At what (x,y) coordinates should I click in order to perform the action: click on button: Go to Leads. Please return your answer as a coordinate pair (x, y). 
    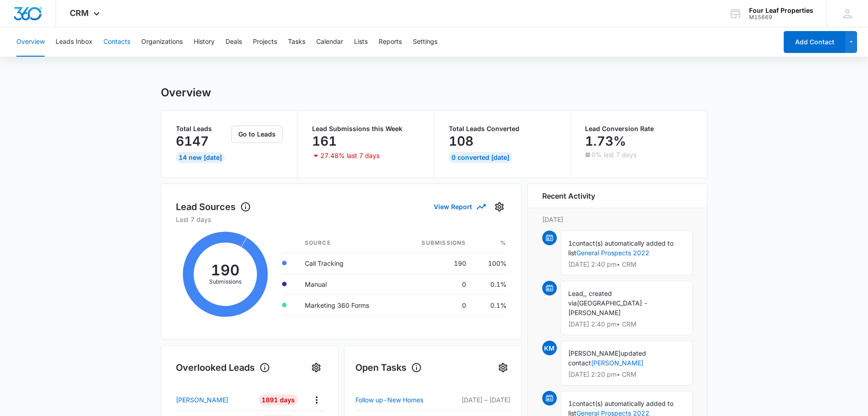
    Looking at the image, I should click on (257, 134).